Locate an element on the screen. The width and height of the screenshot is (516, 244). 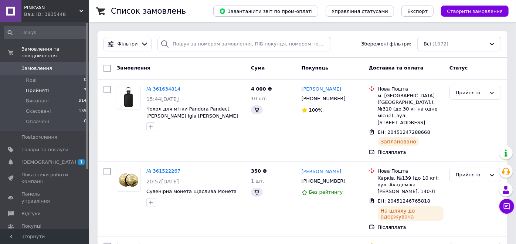
span: Фільтри is located at coordinates (128, 44).